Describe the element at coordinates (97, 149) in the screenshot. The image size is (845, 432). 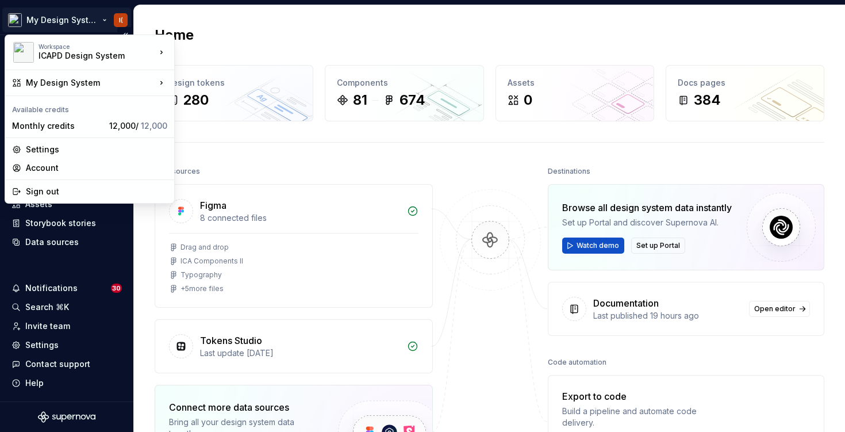
I see `div: Settings` at that location.